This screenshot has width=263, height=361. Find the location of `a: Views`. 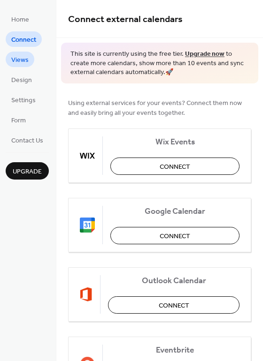

a: Views is located at coordinates (20, 59).